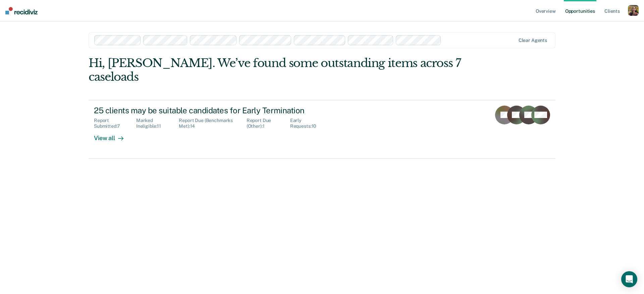 The height and width of the screenshot is (294, 644). I want to click on div: Report Due (Benchmarks Met) : 14, so click(213, 123).